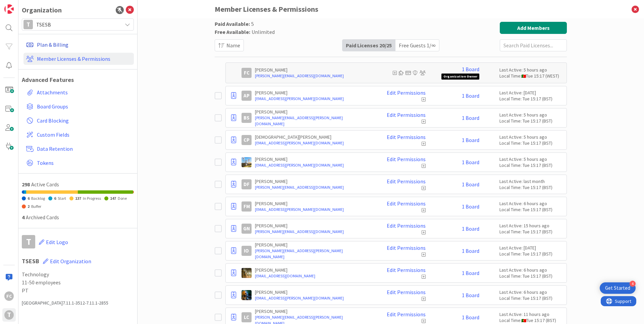 Image resolution: width=644 pixels, height=324 pixels. I want to click on span: 298, so click(26, 184).